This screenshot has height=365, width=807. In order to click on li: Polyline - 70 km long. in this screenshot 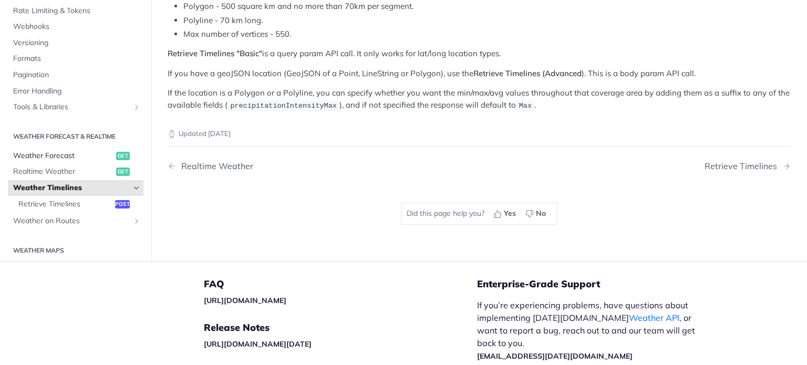, I will do `click(487, 20)`.